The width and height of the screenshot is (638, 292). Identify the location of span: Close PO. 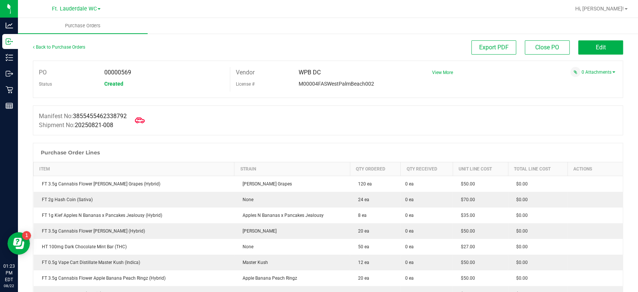
(548, 47).